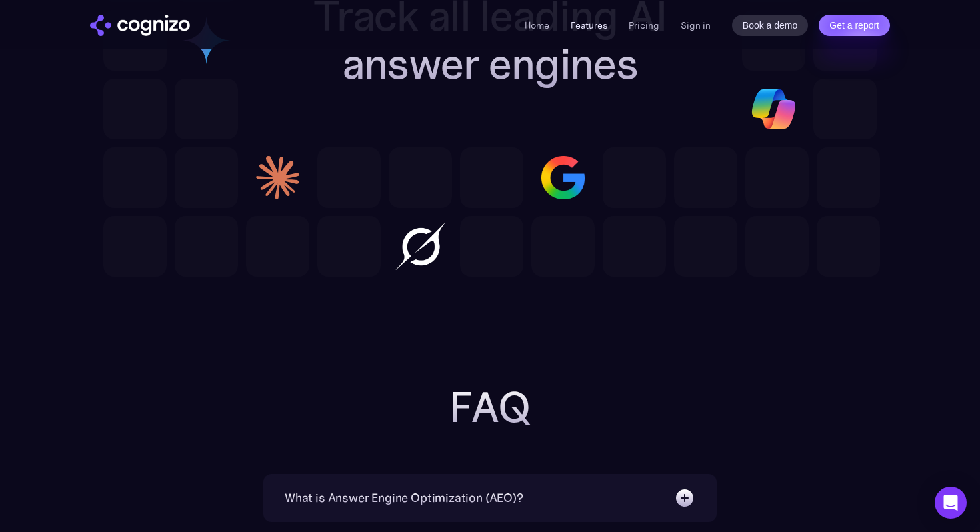 The width and height of the screenshot is (980, 532). Describe the element at coordinates (854, 26) in the screenshot. I see `a: Get a report` at that location.